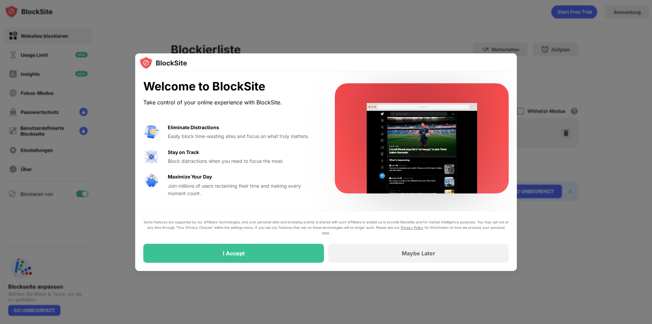 This screenshot has width=652, height=324. I want to click on img: value-safe-time.svg, so click(151, 181).